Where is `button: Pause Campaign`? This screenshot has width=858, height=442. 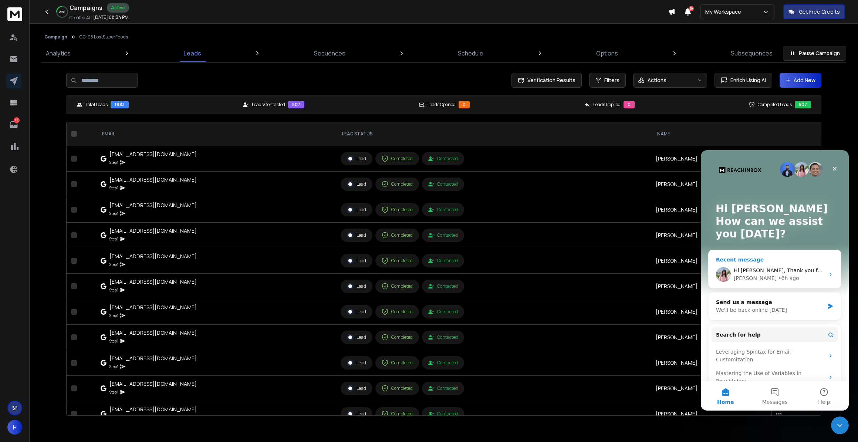
button: Pause Campaign is located at coordinates (815, 53).